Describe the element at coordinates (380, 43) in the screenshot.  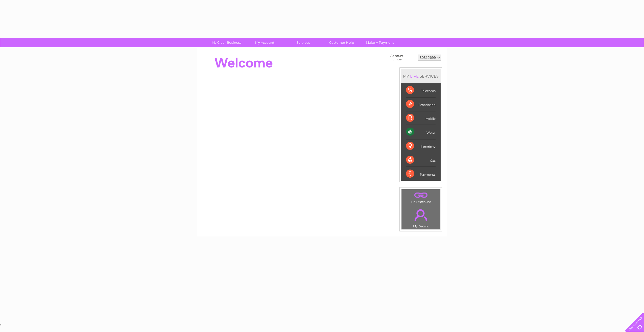
I see `a: Make A Payment` at that location.